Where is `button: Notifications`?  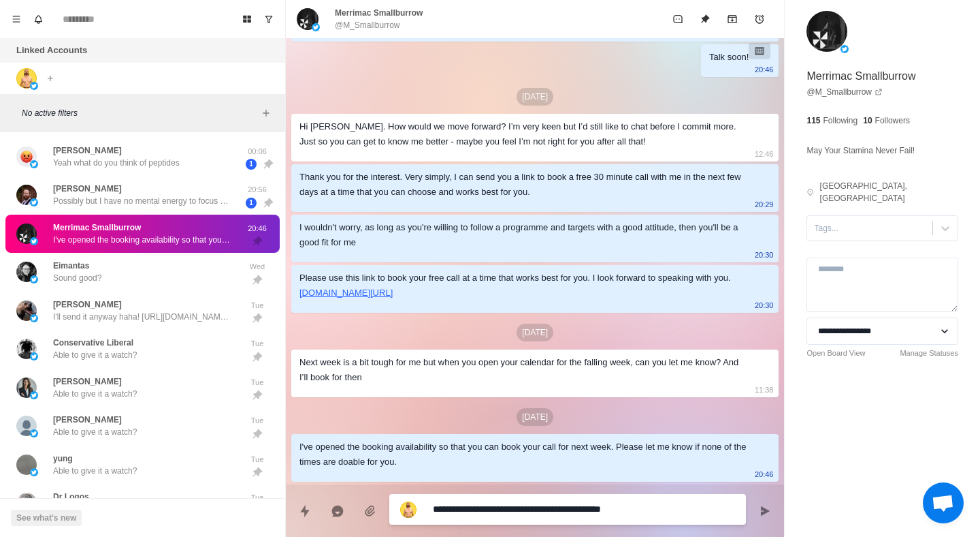 button: Notifications is located at coordinates (38, 19).